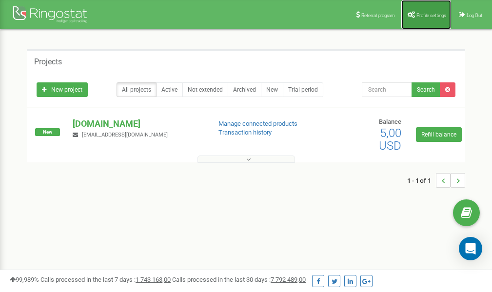 The height and width of the screenshot is (292, 492). I want to click on span: Calls processed in the last 7 days :, so click(105, 279).